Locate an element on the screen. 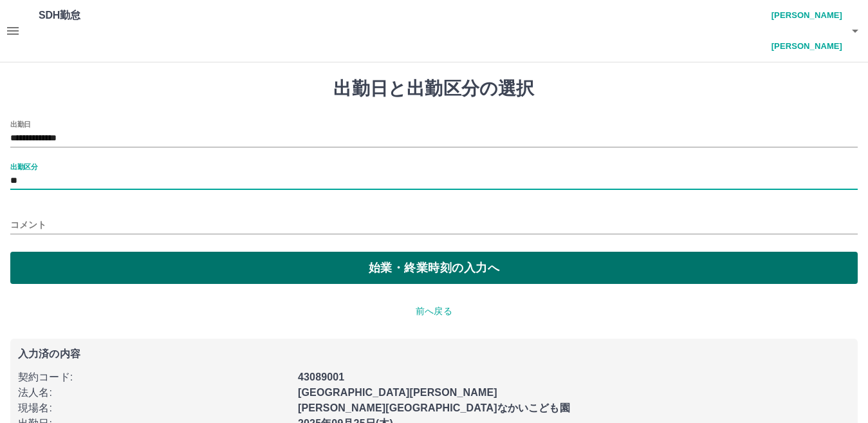 This screenshot has width=868, height=423. b: 43089001 is located at coordinates (321, 377).